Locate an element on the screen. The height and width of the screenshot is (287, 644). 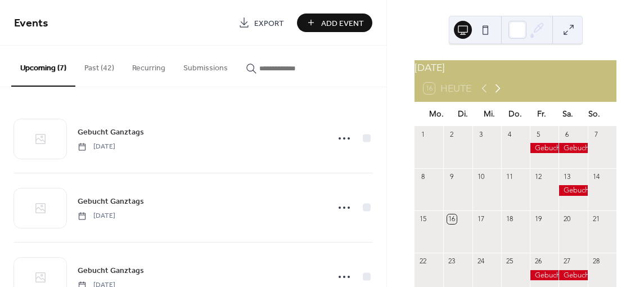
button: Add Event is located at coordinates (335, 23).